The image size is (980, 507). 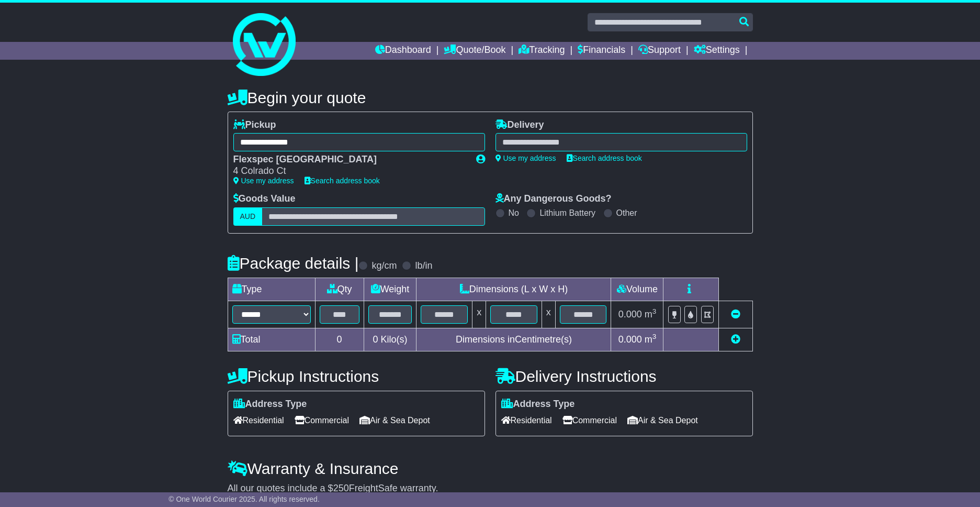 What do you see at coordinates (384, 266) in the screenshot?
I see `label: kg/cm` at bounding box center [384, 266].